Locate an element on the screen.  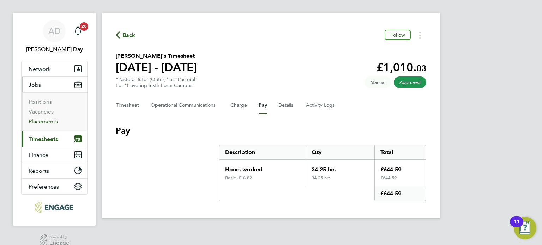
button: Network is located at coordinates (54, 69).